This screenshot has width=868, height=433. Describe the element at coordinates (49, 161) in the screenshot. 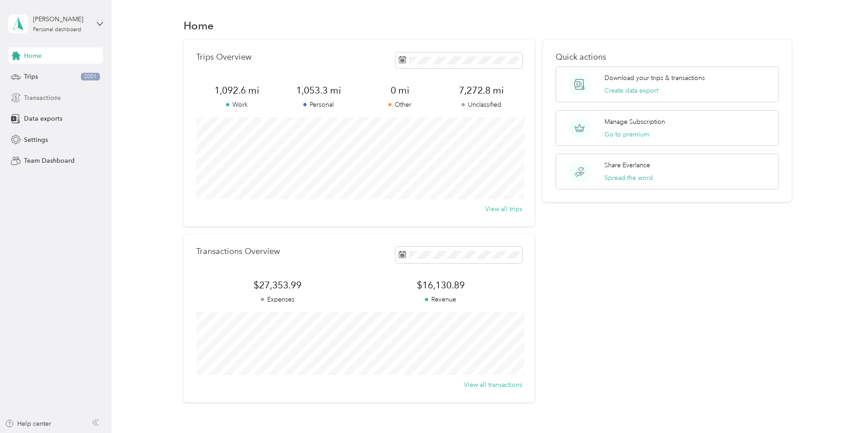

I see `span: Team Dashboard` at that location.